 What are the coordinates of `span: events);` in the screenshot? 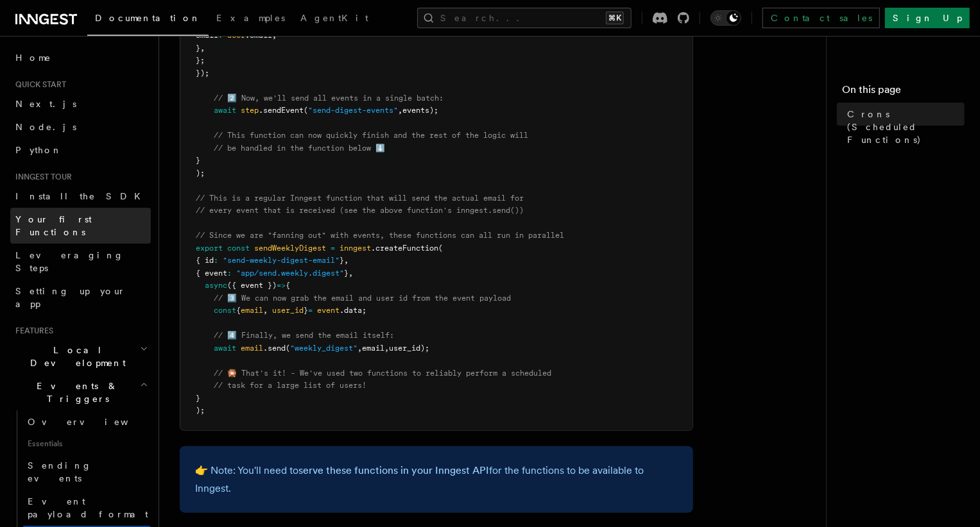 It's located at (420, 110).